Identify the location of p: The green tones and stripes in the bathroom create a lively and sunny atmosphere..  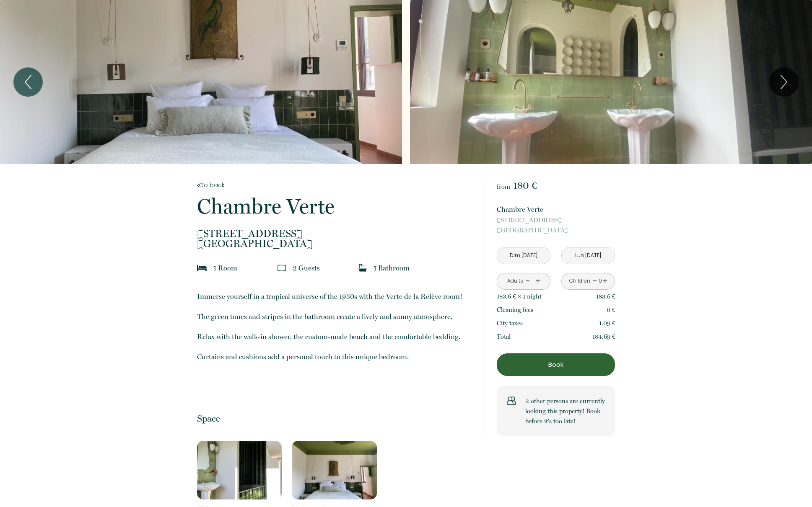
(334, 317).